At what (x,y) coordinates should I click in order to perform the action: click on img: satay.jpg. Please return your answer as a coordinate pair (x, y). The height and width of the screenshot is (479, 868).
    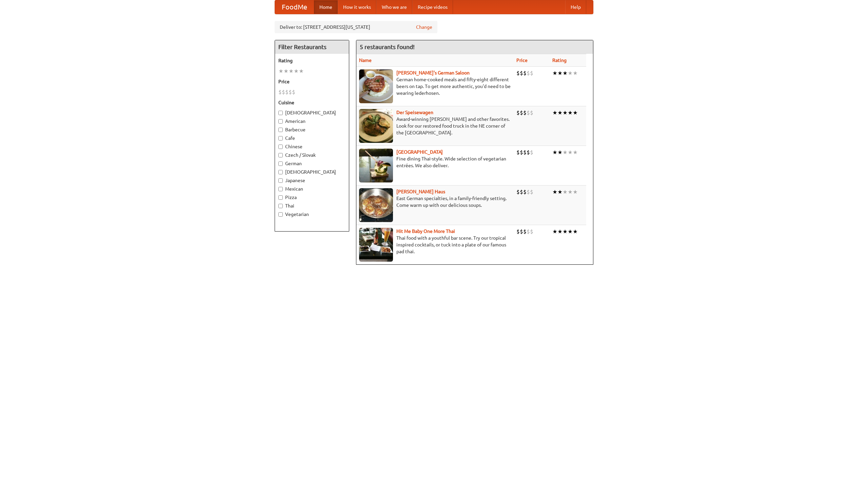
    Looking at the image, I should click on (376, 165).